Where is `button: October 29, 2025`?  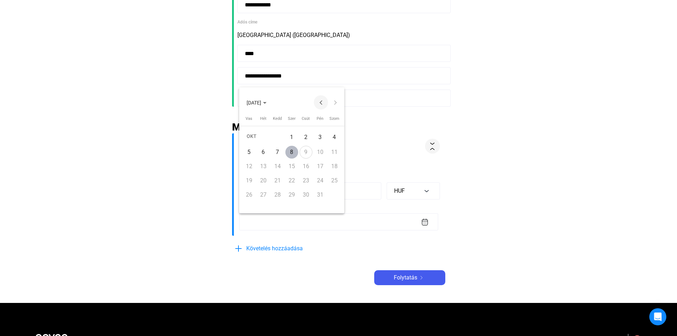 button: October 29, 2025 is located at coordinates (292, 195).